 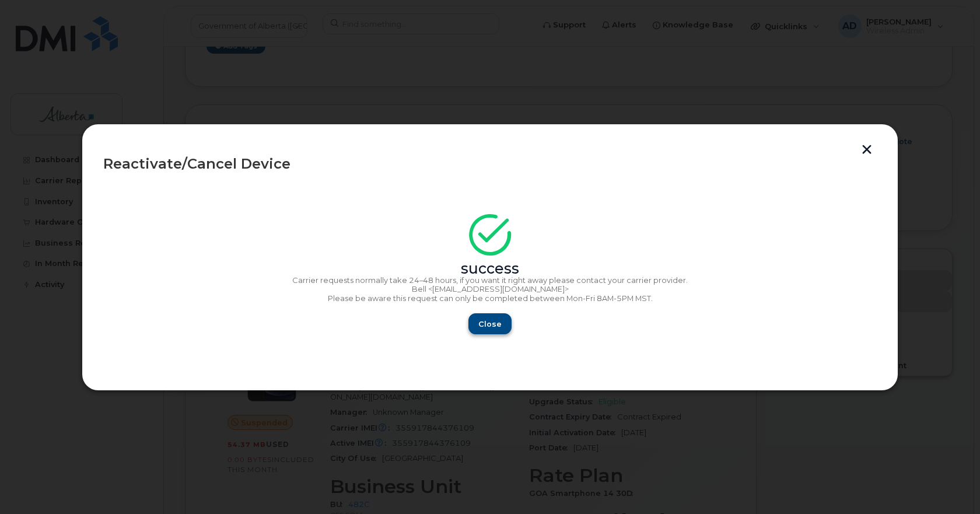 I want to click on span: Close, so click(x=490, y=324).